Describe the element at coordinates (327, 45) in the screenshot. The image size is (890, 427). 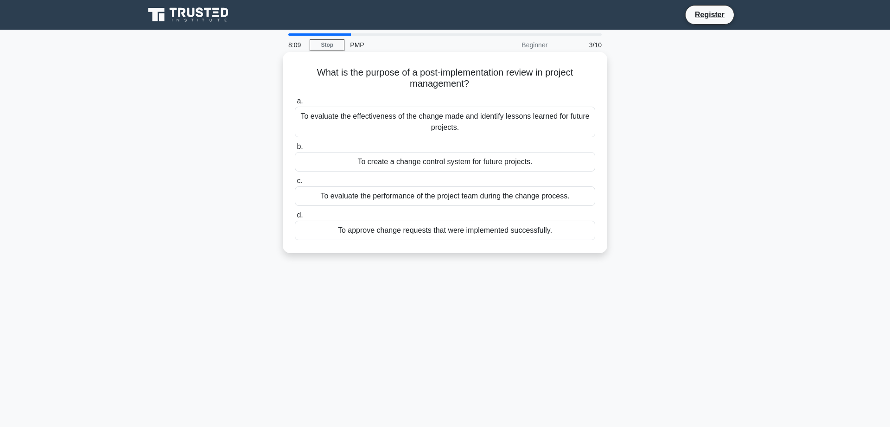
I see `a: Stop` at that location.